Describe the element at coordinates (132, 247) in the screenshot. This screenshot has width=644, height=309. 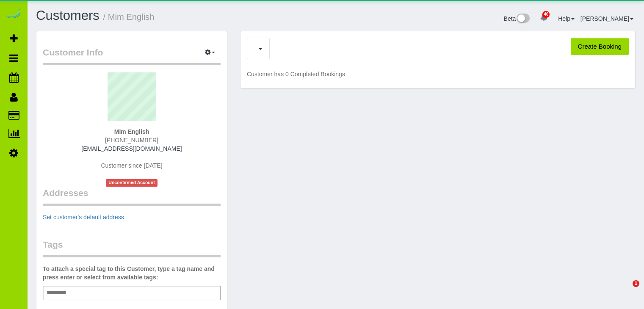
I see `legend: Tags` at that location.